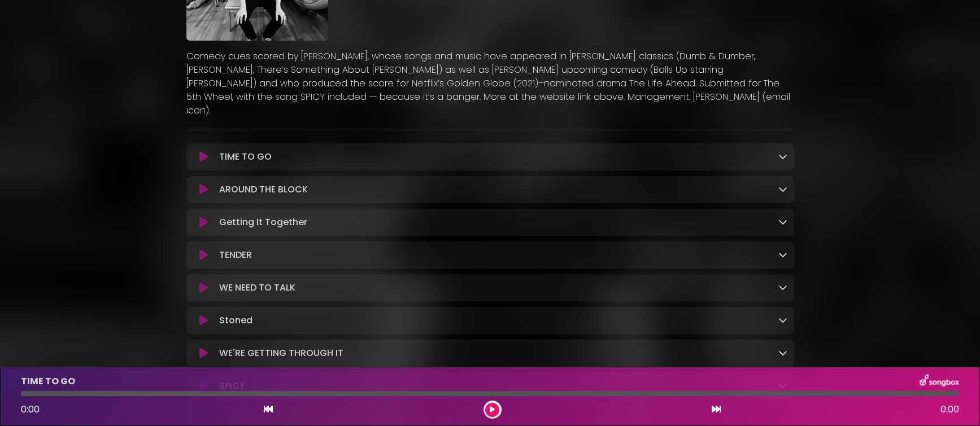 Image resolution: width=980 pixels, height=426 pixels. I want to click on p: AROUND THE BLOCK, so click(263, 190).